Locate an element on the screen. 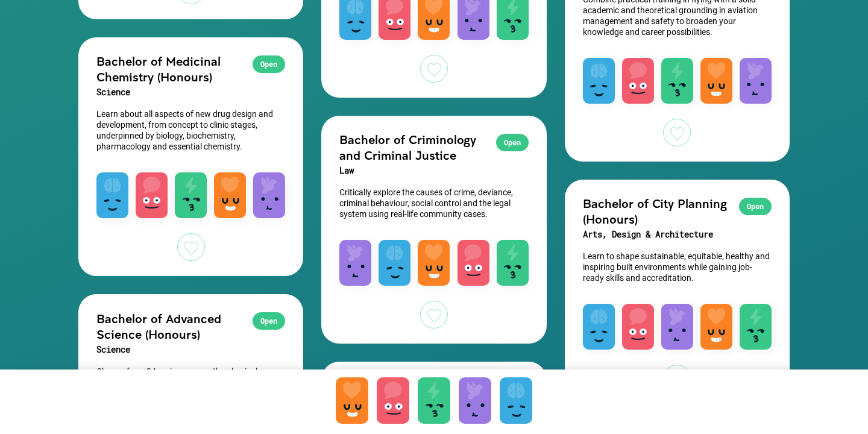 The image size is (868, 434). p: Critically explore the causes of crime, deviance, criminal behaviour, social control and the lega... is located at coordinates (434, 204).